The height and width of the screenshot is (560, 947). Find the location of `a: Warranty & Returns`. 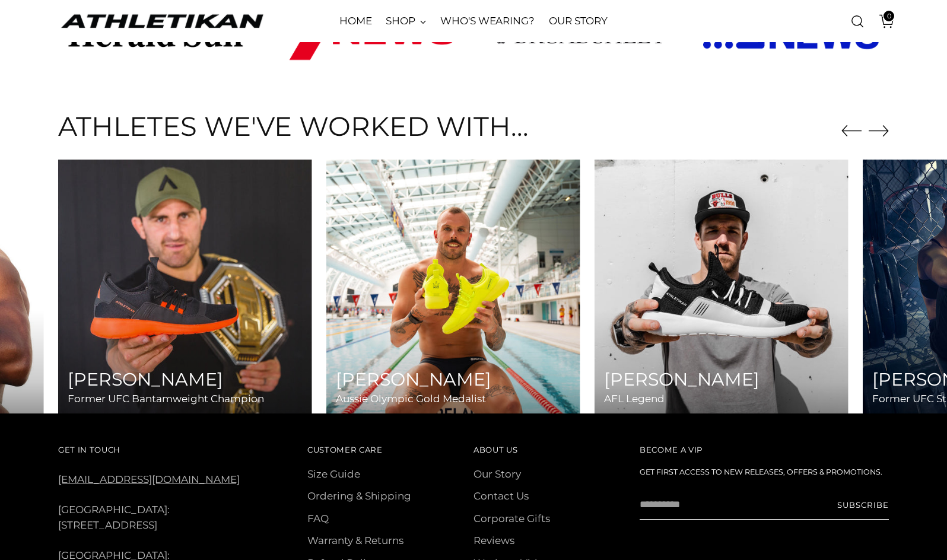

a: Warranty & Returns is located at coordinates (355, 540).